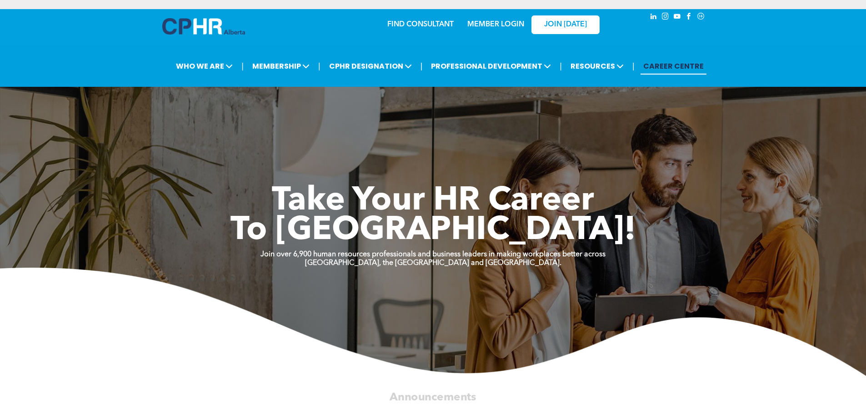  I want to click on a: CAREER CENTRE, so click(673, 66).